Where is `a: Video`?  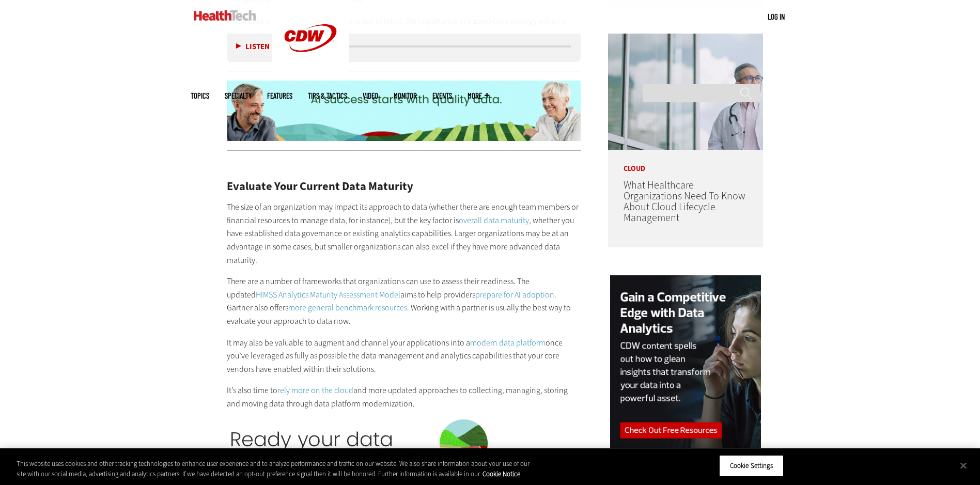 a: Video is located at coordinates (370, 96).